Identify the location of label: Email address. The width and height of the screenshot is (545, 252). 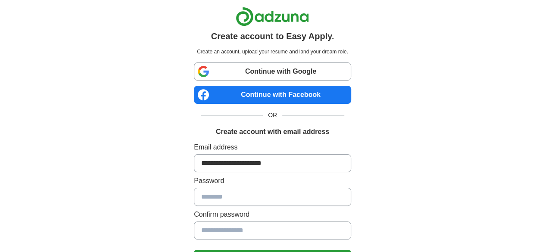
(272, 147).